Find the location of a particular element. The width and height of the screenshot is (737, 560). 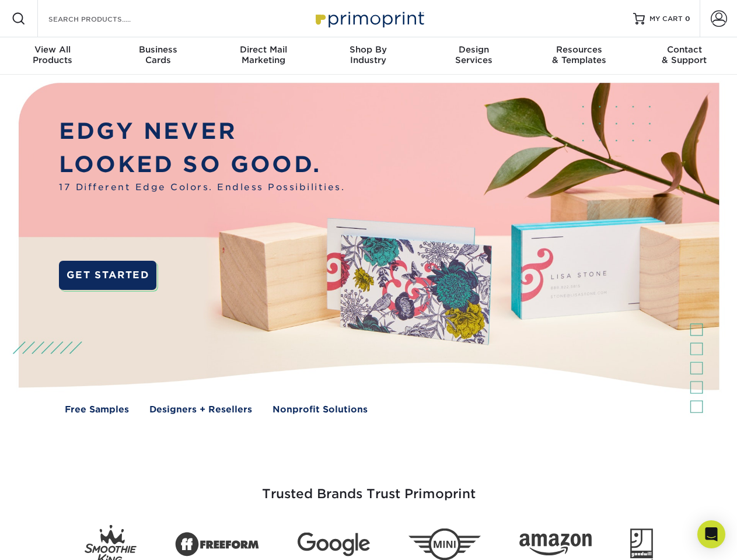

div: Open Intercom Messenger is located at coordinates (711, 534).